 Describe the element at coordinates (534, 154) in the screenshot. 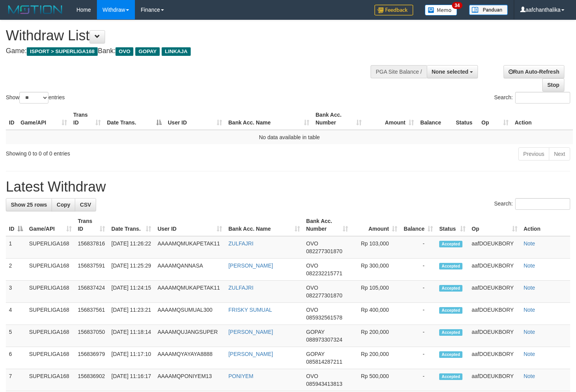

I see `a: Previous` at that location.